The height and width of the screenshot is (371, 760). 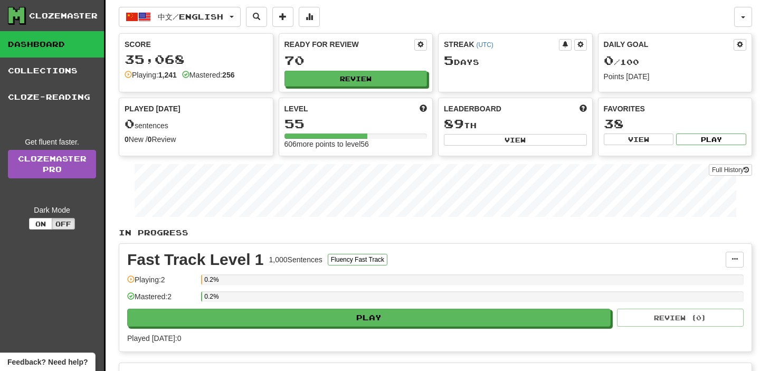 I want to click on button: Review (0), so click(x=680, y=318).